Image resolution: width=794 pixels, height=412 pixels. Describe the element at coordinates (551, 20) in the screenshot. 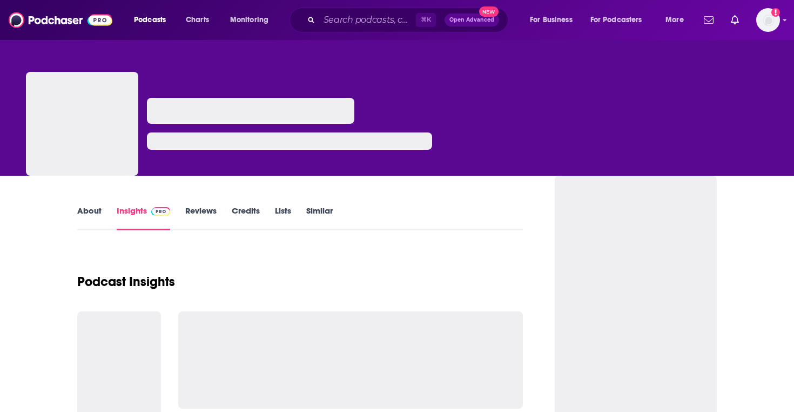

I see `span: For Business` at that location.